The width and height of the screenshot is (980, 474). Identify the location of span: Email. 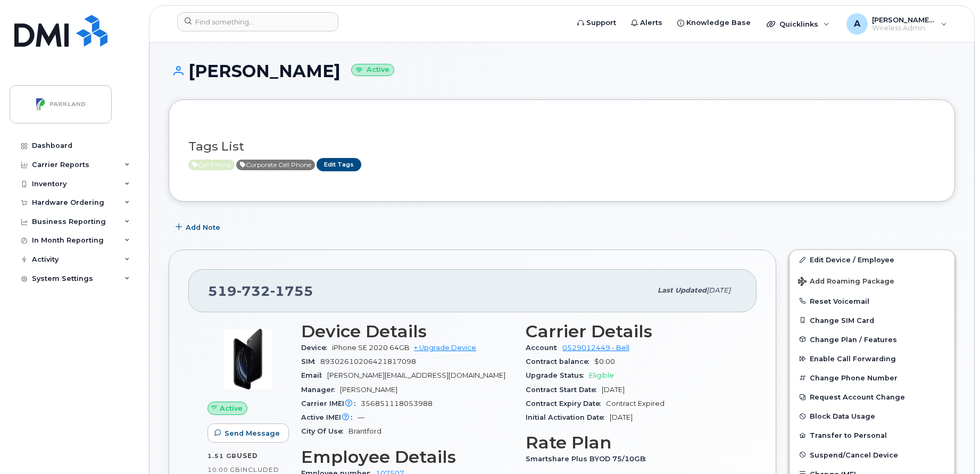
(314, 375).